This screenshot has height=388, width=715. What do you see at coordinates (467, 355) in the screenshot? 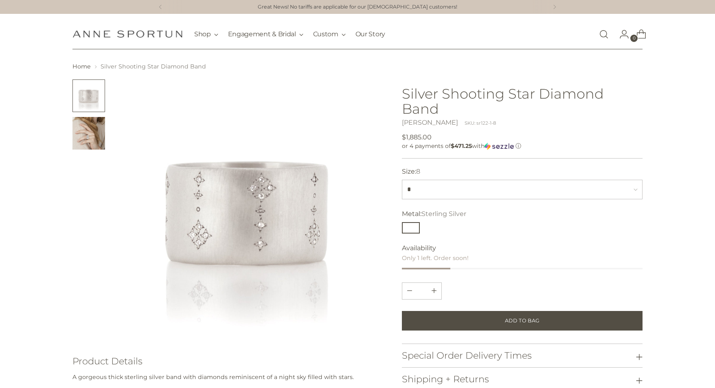
I see `h3: Special Order Delivery Times` at bounding box center [467, 355].